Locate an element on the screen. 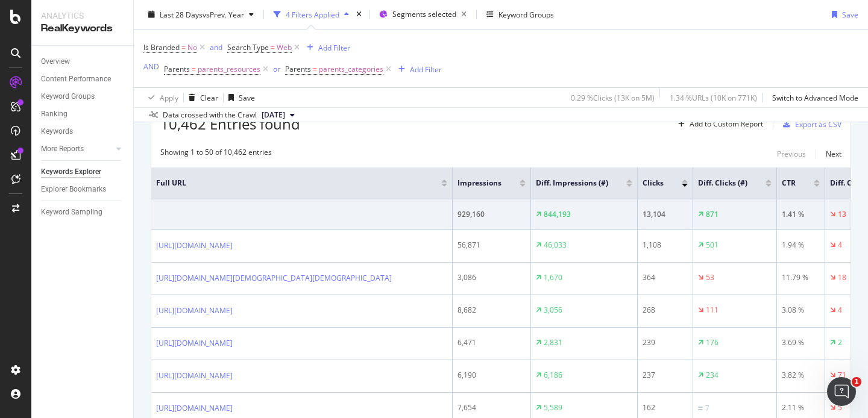  div: 0.29 % Clicks ( 13K on 5M ) is located at coordinates (612, 97).